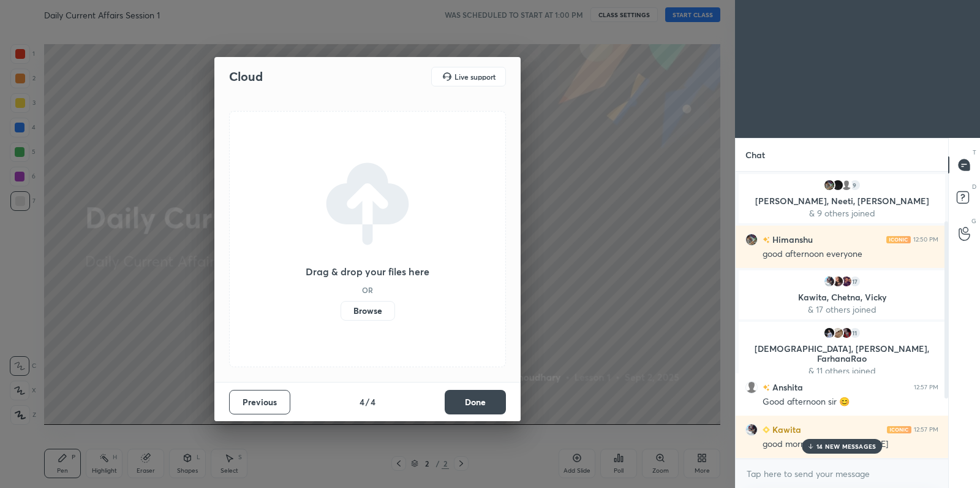 The width and height of the screenshot is (980, 488). I want to click on img: Learner_Badge_beginner_1_8b307cf2a0.svg, so click(766, 430).